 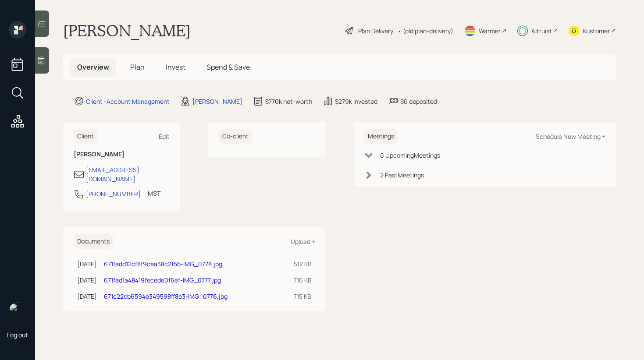 I want to click on div: $0 deposited, so click(x=419, y=101).